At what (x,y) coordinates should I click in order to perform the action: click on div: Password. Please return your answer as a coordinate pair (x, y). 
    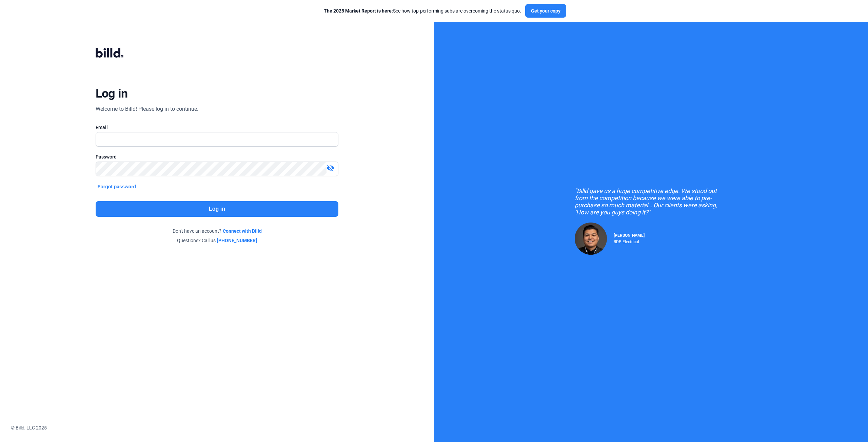
    Looking at the image, I should click on (217, 157).